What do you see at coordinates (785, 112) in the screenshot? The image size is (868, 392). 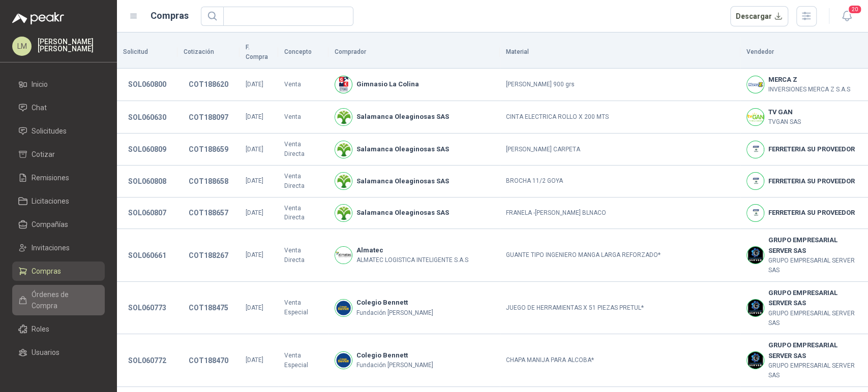 I see `b: TV GAN` at bounding box center [785, 112].